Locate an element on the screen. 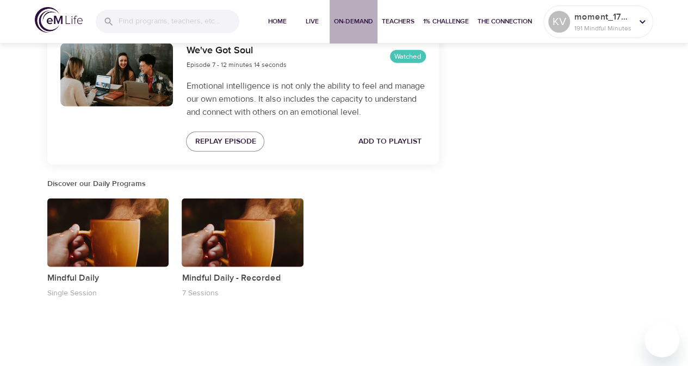 Image resolution: width=688 pixels, height=366 pixels. span: Add to Playlist is located at coordinates (390, 141).